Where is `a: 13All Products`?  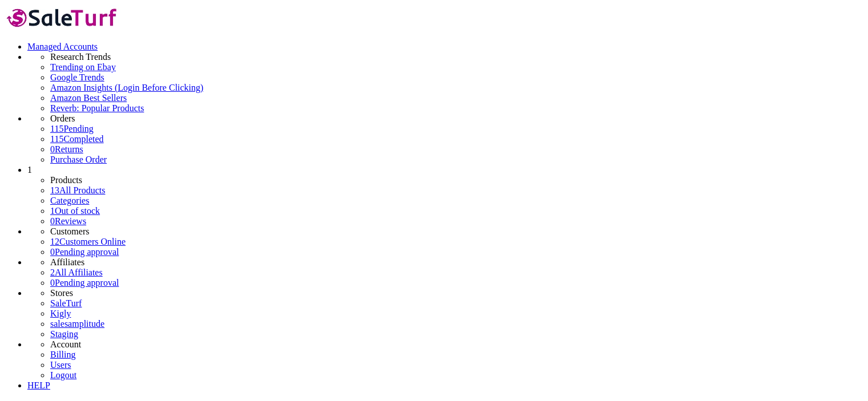
a: 13All Products is located at coordinates (77, 190).